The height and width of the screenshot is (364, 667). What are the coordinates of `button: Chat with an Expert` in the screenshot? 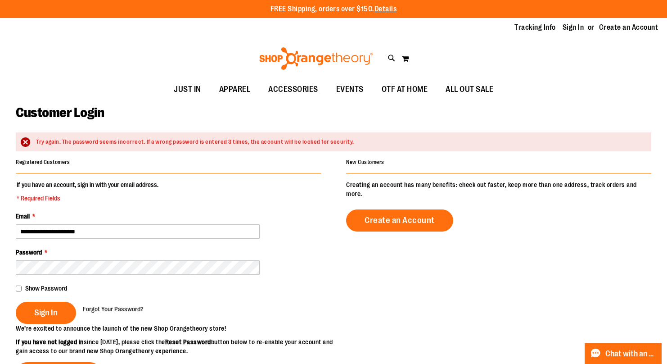 It's located at (624, 354).